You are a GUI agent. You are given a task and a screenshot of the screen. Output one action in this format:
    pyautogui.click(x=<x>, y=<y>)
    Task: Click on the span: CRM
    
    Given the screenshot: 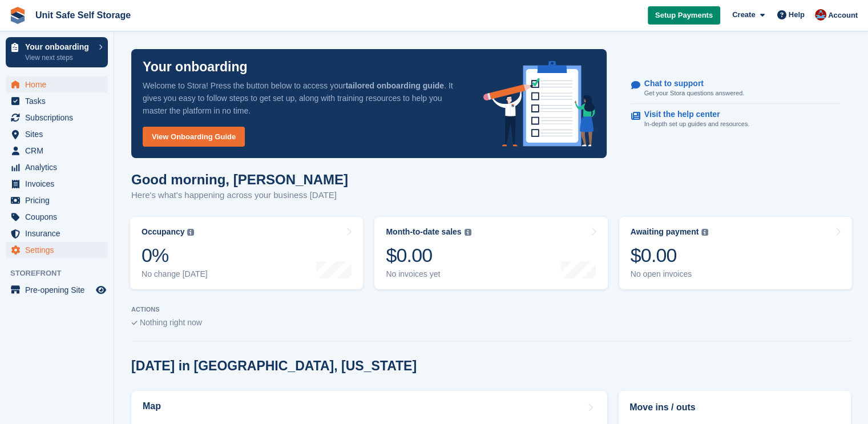 What is the action you would take?
    pyautogui.click(x=59, y=151)
    